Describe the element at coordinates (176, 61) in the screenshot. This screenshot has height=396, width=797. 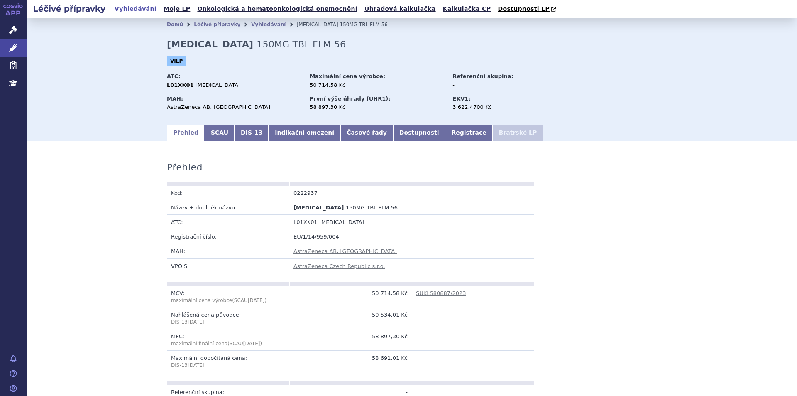
I see `span: VILP` at that location.